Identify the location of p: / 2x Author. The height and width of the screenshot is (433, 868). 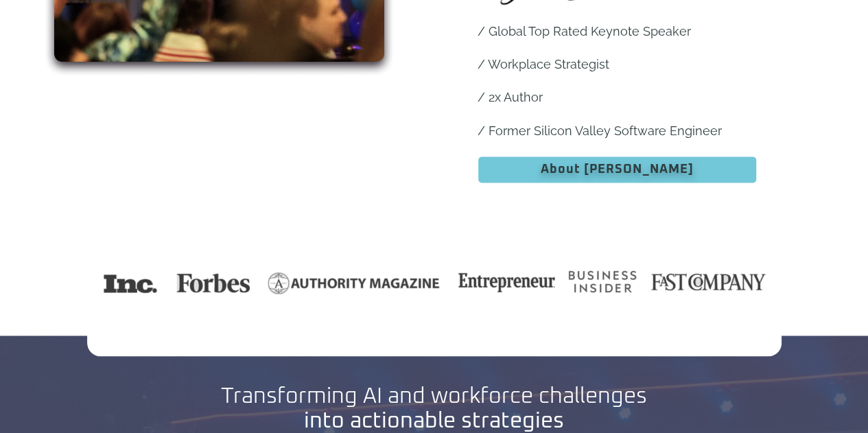
(617, 98).